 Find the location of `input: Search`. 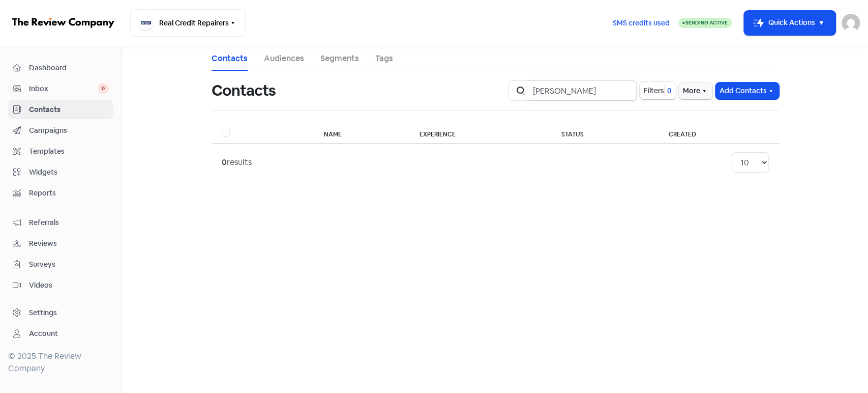

input: Search is located at coordinates (582, 91).